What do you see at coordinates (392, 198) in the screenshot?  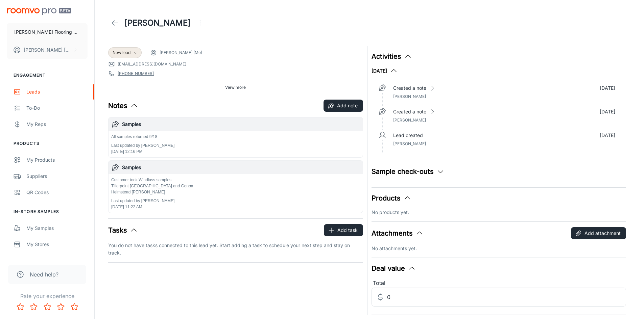 I see `button: Products` at bounding box center [392, 198].